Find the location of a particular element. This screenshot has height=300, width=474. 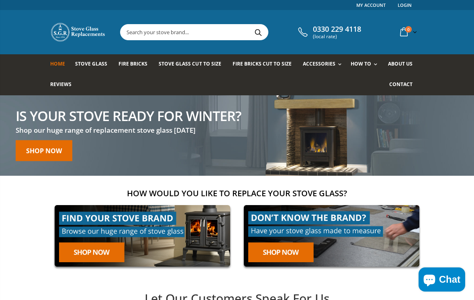

span: Fire Bricks is located at coordinates (133, 63).